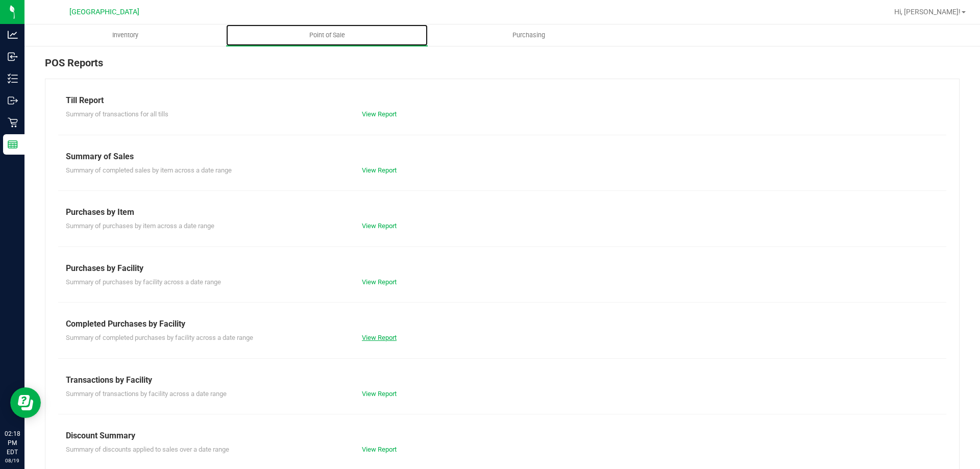  Describe the element at coordinates (327, 35) in the screenshot. I see `a: Point of Sale` at that location.